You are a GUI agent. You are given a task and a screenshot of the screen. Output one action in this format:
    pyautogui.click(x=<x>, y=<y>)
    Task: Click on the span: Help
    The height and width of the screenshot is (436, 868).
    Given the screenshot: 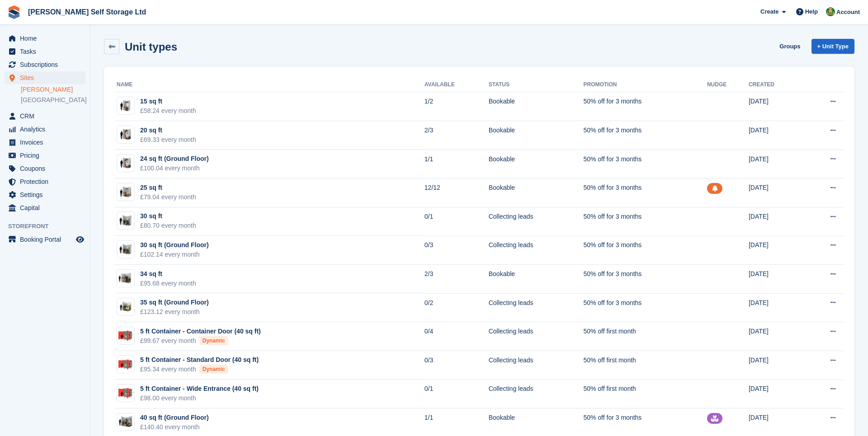 What is the action you would take?
    pyautogui.click(x=812, y=12)
    